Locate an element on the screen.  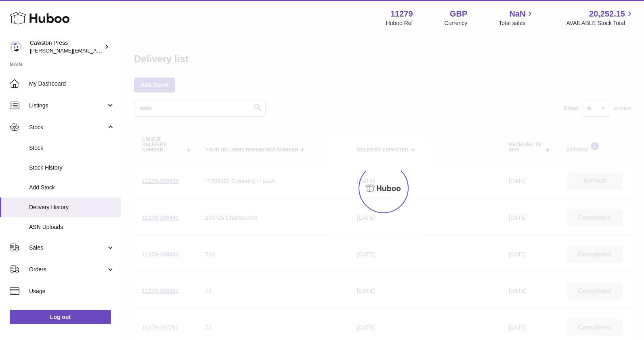
span: NaN is located at coordinates (517, 13).